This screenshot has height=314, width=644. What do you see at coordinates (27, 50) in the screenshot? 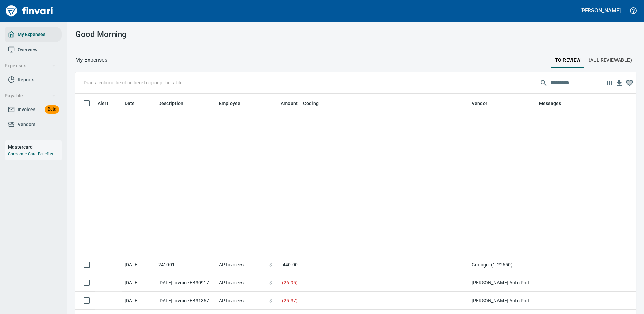
I see `span: Overview` at bounding box center [27, 50].